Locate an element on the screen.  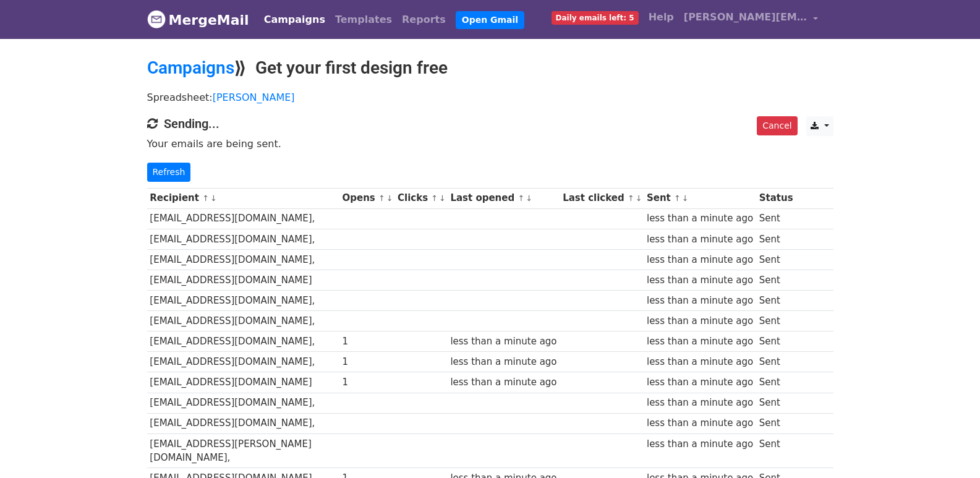
th: Recipient is located at coordinates (243, 198).